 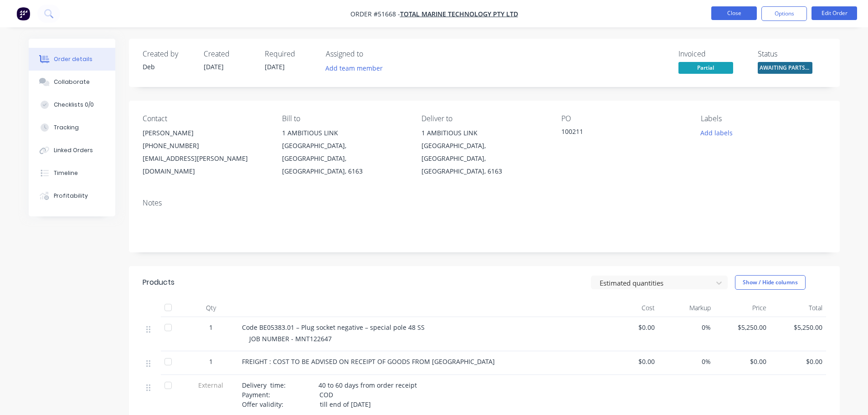 What do you see at coordinates (168, 67) in the screenshot?
I see `div: Deb` at bounding box center [168, 67].